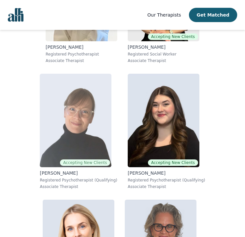 Image resolution: width=245 pixels, height=237 pixels. What do you see at coordinates (75, 121) in the screenshot?
I see `img: Angela_Earl` at bounding box center [75, 121].